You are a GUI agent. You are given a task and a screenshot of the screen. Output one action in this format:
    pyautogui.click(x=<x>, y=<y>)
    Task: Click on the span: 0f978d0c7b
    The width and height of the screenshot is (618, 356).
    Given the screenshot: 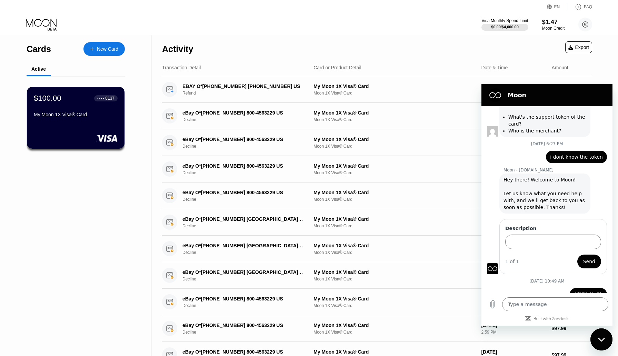 What is the action you would take?
    pyautogui.click(x=107, y=210)
    